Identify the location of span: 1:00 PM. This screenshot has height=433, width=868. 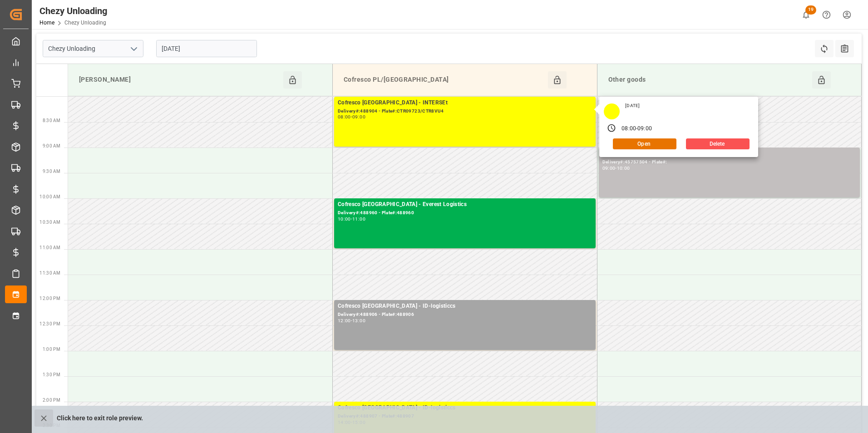
(51, 349).